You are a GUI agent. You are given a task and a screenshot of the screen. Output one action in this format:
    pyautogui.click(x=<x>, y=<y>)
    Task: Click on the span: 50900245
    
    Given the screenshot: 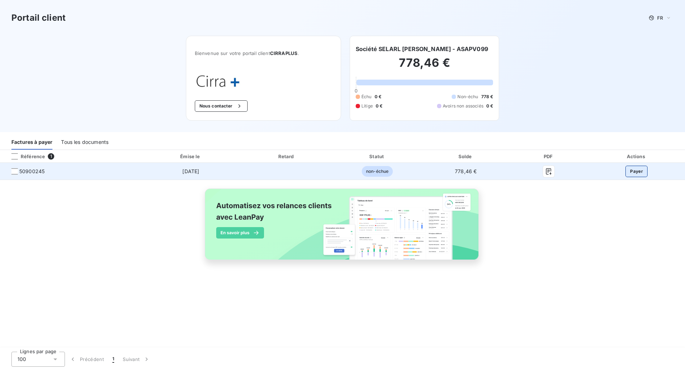 What is the action you would take?
    pyautogui.click(x=32, y=171)
    